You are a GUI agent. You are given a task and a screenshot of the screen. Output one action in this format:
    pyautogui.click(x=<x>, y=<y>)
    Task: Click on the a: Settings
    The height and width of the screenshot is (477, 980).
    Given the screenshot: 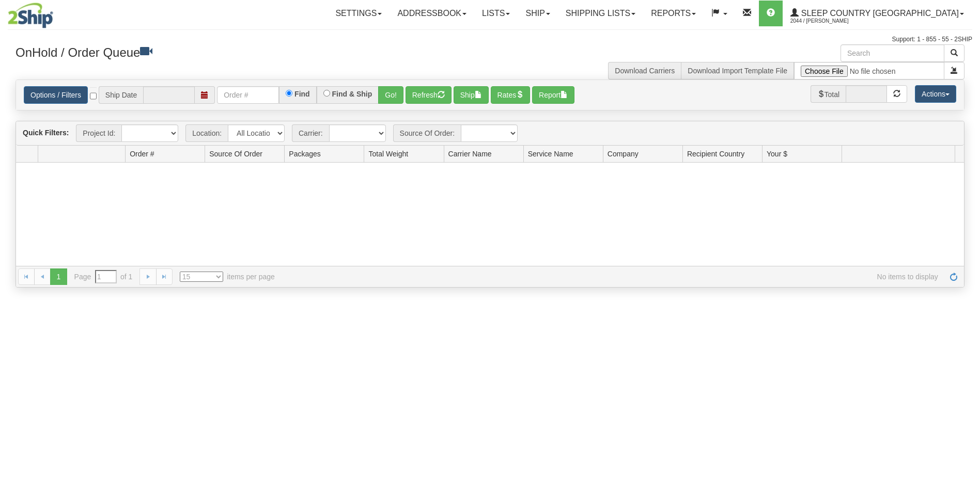 What is the action you would take?
    pyautogui.click(x=358, y=14)
    